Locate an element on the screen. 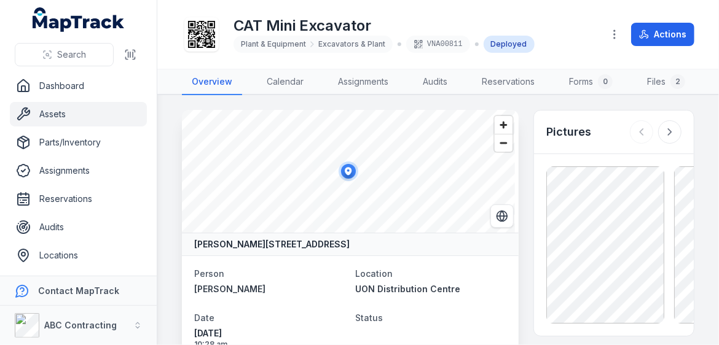 This screenshot has height=345, width=719. h3: Pictures is located at coordinates (568, 132).